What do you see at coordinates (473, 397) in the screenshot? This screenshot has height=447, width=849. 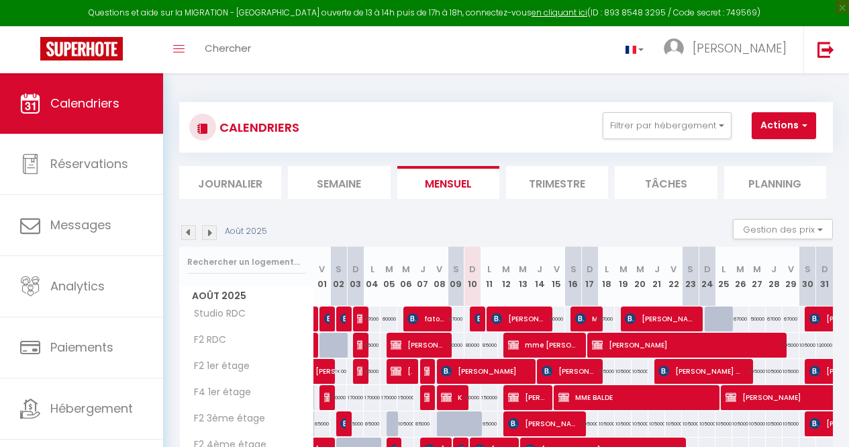 I see `div: 110000` at bounding box center [473, 397].